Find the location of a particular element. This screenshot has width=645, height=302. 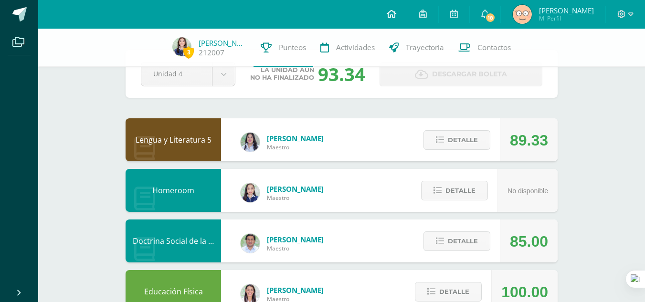

img: df6a3bad71d85cf97c4a6d1acf904499.png is located at coordinates (250, 142).